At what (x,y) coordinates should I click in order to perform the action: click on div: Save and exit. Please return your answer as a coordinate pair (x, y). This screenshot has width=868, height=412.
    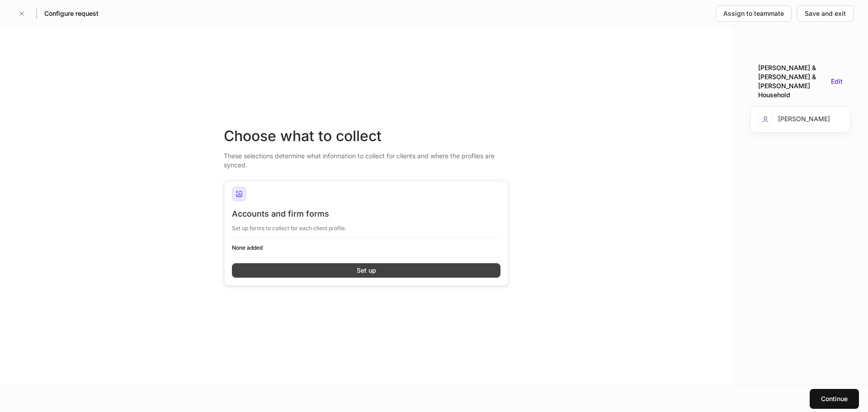
    Looking at the image, I should click on (825, 13).